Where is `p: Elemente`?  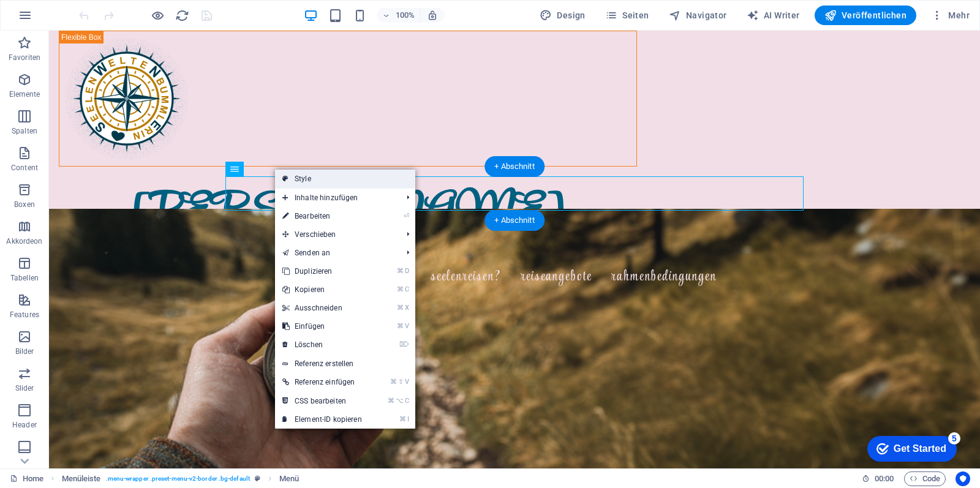 p: Elemente is located at coordinates (25, 95).